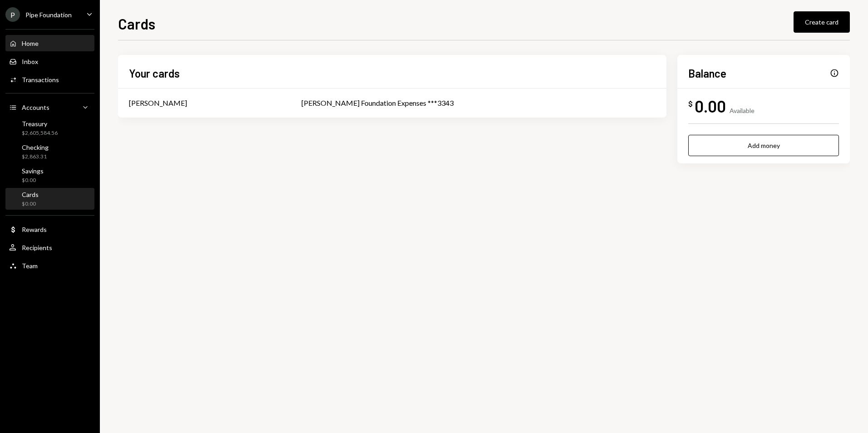  I want to click on a: Team, so click(50, 265).